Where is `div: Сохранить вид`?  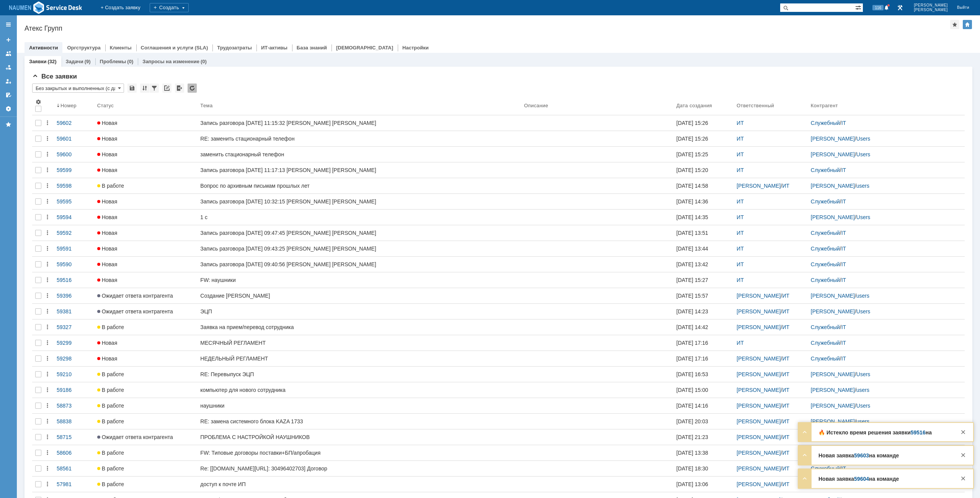
div: Сохранить вид is located at coordinates (132, 88).